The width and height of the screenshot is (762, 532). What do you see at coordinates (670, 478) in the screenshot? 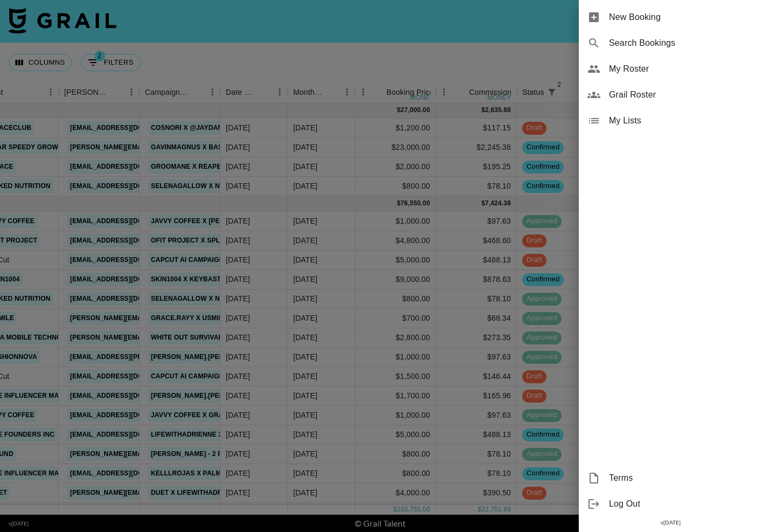
I see `div: Terms` at bounding box center [670, 478].